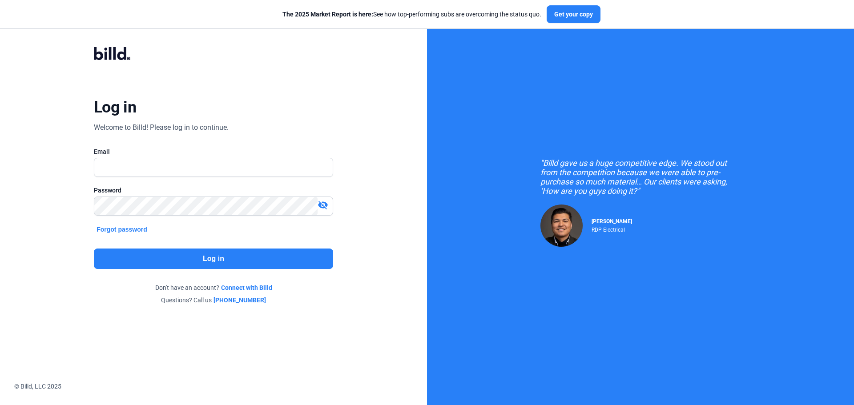  What do you see at coordinates (246, 288) in the screenshot?
I see `a: Connect with Billd` at bounding box center [246, 288].